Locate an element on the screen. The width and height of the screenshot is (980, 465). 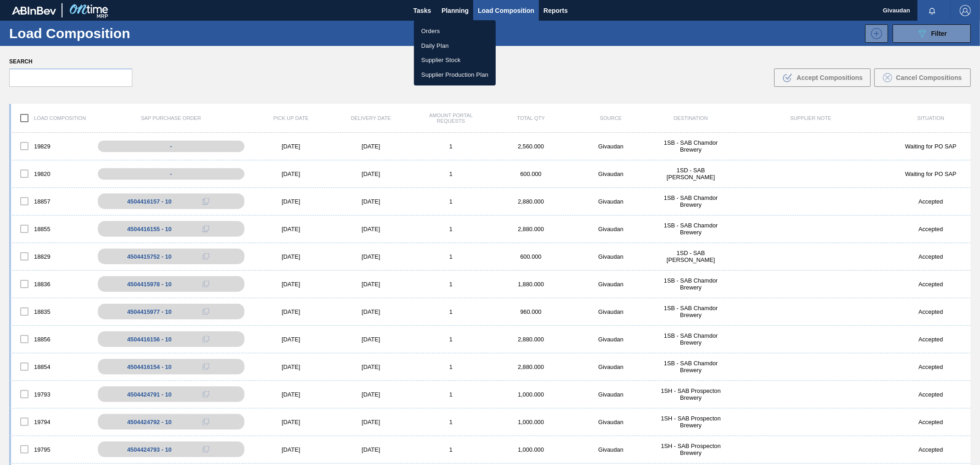
li: Supplier Production Plan is located at coordinates (455, 75).